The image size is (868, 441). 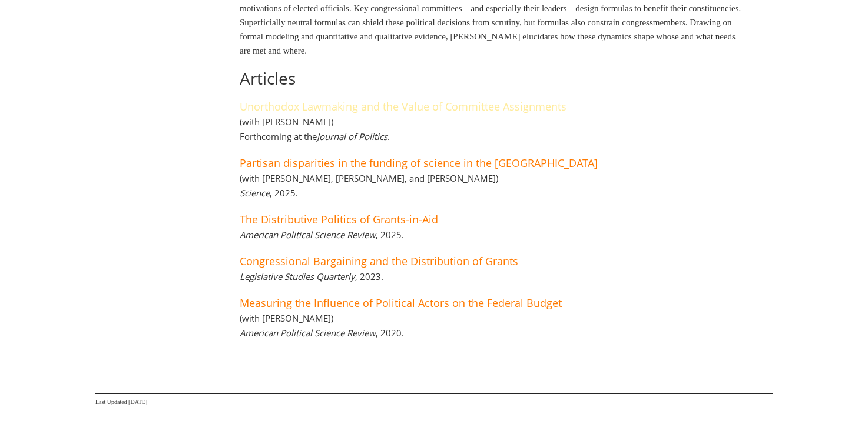 What do you see at coordinates (352, 136) in the screenshot?
I see `i: Journal of Politics` at bounding box center [352, 136].